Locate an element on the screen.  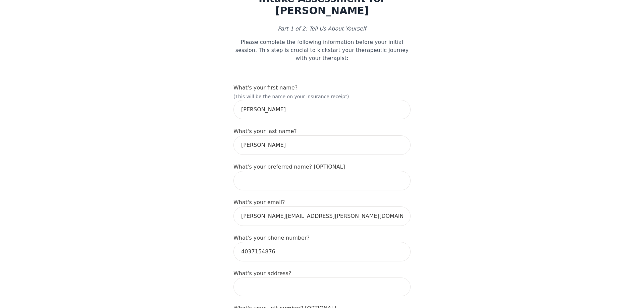
p: (This will be the name on your insurance receipt) is located at coordinates (322, 96).